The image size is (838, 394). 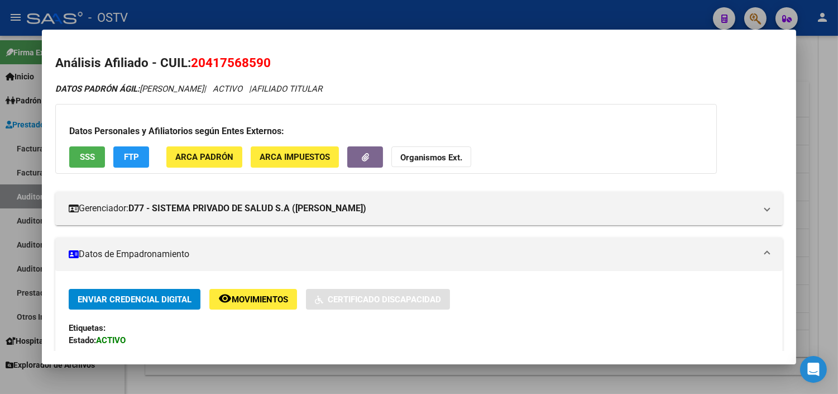 What do you see at coordinates (87, 157) in the screenshot?
I see `span: SSS` at bounding box center [87, 157].